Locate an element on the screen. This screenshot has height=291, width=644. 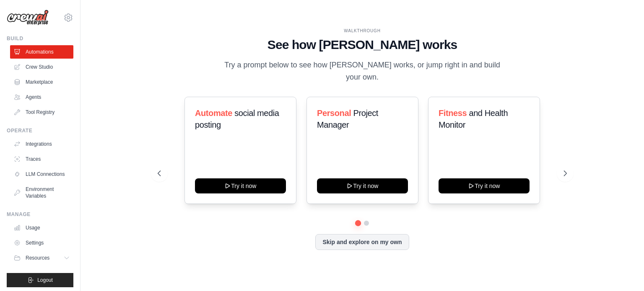
a: Agents is located at coordinates (41, 97).